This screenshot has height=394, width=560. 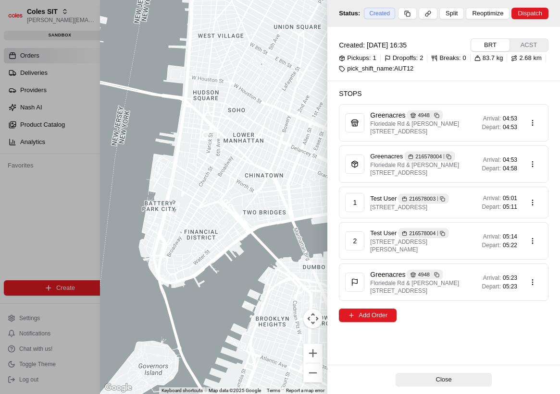 I want to click on span: 05:01, so click(x=510, y=198).